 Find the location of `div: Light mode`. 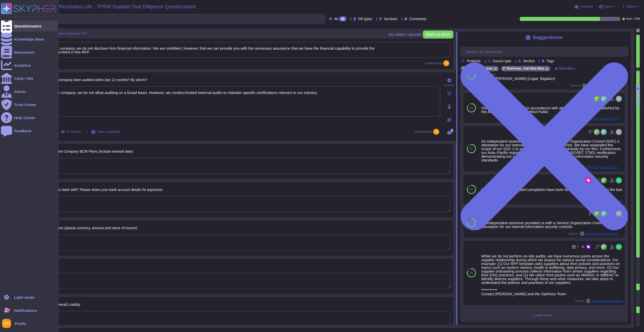

div: Light mode is located at coordinates (24, 297).